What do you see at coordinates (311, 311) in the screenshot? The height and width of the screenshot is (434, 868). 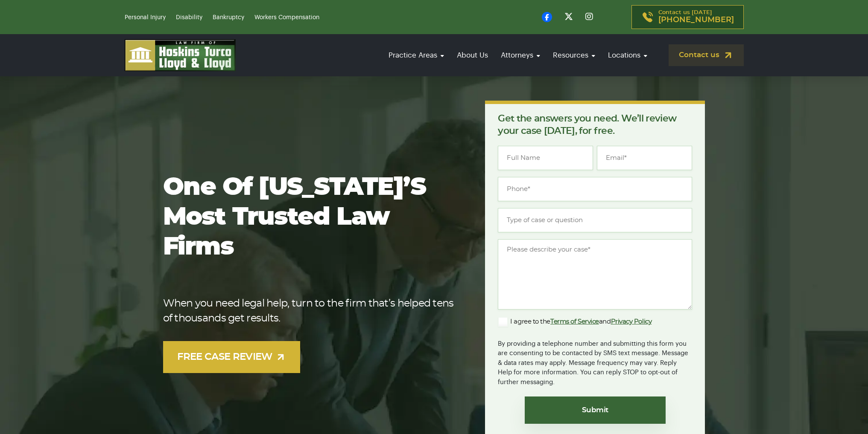 I see `p: When you need legal help, turn to the firm that’s helped tens of thousands get results.` at bounding box center [311, 311].